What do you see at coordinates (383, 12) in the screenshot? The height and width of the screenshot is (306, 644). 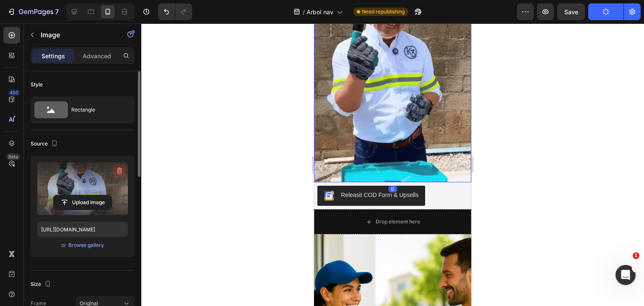 I see `span: Need republishing` at bounding box center [383, 12].